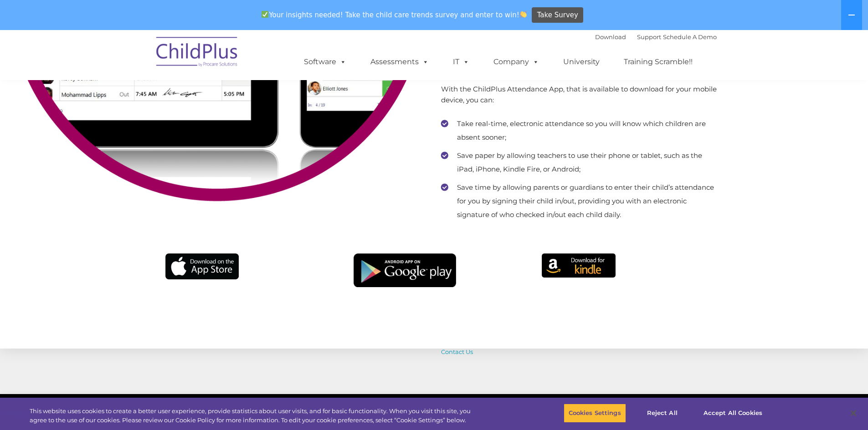  What do you see at coordinates (854, 413) in the screenshot?
I see `button: Close` at bounding box center [854, 413].